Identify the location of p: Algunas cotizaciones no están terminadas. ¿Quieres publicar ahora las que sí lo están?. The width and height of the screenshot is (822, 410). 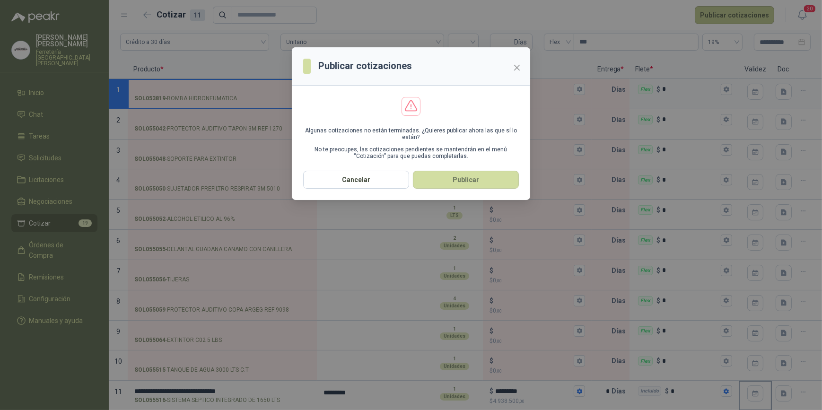
(411, 134).